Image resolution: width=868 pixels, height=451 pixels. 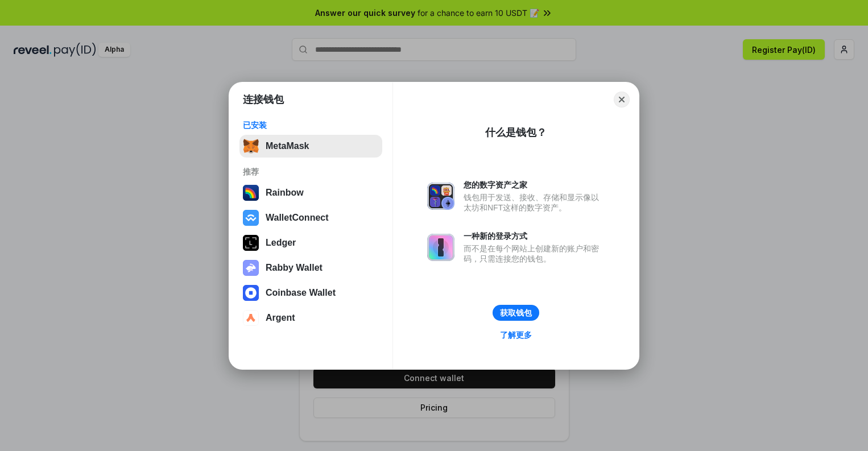 What do you see at coordinates (251, 193) in the screenshot?
I see `img: svg+xml,%3Csvg%20width%3D%22120%22%20height%3D%22120%22%20viewBox%3D%220%200%20120%20120%22%20fil...` at bounding box center [251, 193].